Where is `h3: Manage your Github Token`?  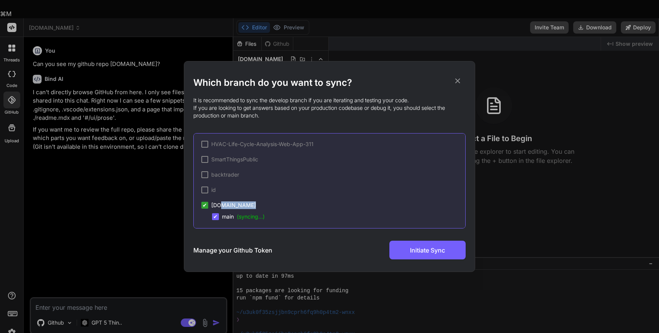
h3: Manage your Github Token is located at coordinates (233, 250).